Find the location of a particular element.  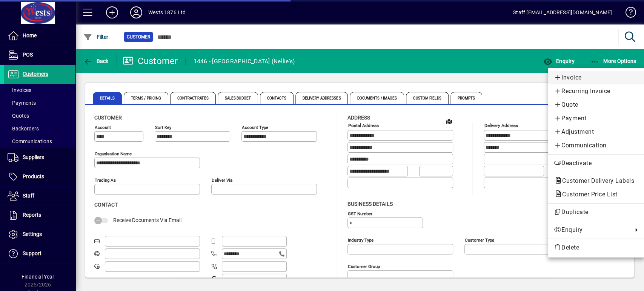

span: Delete is located at coordinates (595, 248).